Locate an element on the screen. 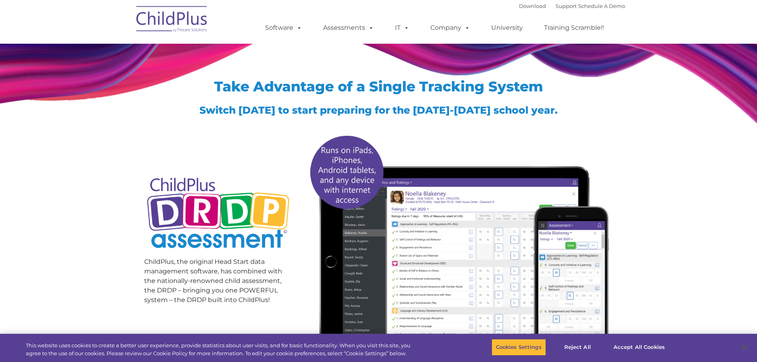 This screenshot has height=362, width=757. a: Software is located at coordinates (283, 28).